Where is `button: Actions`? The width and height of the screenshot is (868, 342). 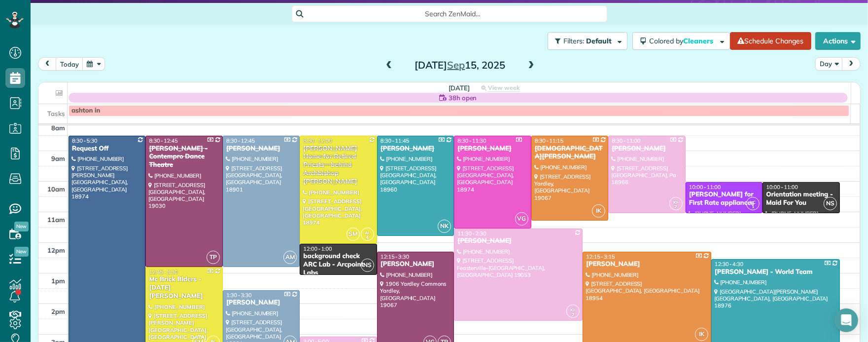
button: Actions is located at coordinates (838, 41).